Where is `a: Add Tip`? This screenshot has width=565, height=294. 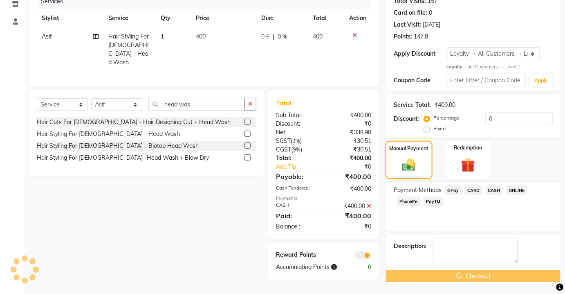 a: Add Tip is located at coordinates (301, 166).